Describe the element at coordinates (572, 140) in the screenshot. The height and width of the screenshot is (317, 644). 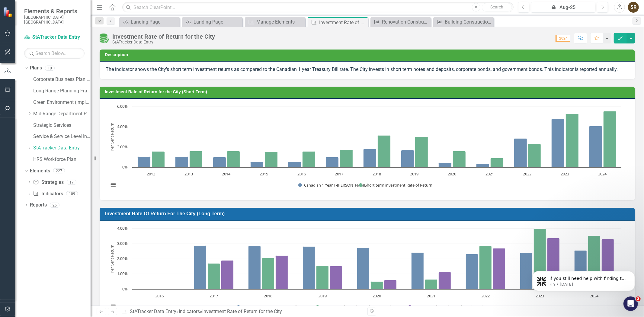
I see `path: 2023, 5.29. Short term investment Rate of Return.` at that location.